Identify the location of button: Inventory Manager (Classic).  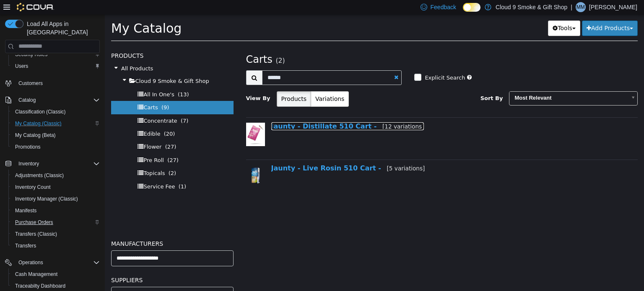
(56, 199).